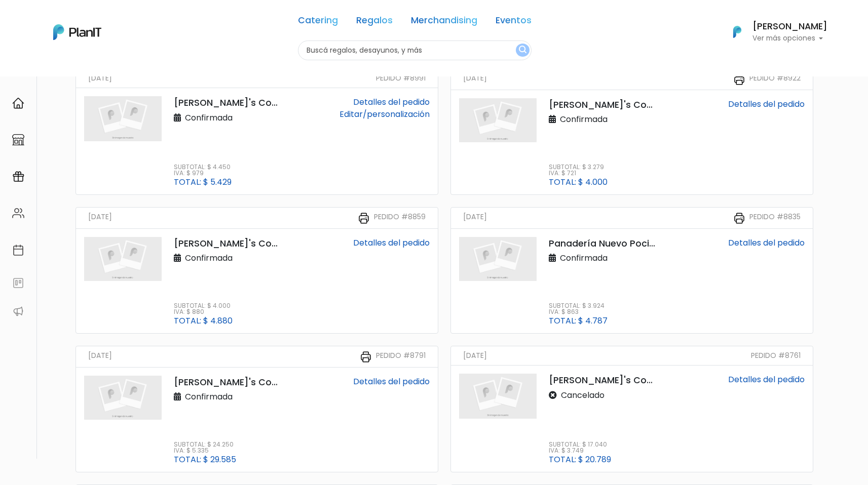 The height and width of the screenshot is (485, 868). What do you see at coordinates (203, 306) in the screenshot?
I see `p: Subtotal: $ 4.000` at bounding box center [203, 306].